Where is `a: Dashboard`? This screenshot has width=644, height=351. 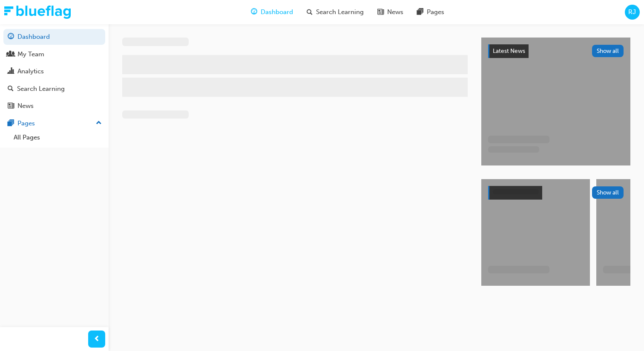 a: Dashboard is located at coordinates (54, 37).